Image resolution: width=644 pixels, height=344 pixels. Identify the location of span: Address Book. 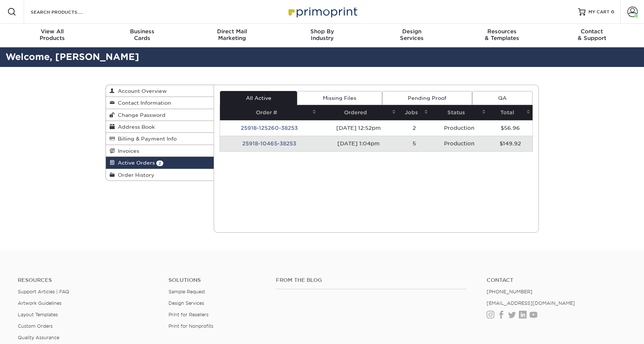
(135, 127).